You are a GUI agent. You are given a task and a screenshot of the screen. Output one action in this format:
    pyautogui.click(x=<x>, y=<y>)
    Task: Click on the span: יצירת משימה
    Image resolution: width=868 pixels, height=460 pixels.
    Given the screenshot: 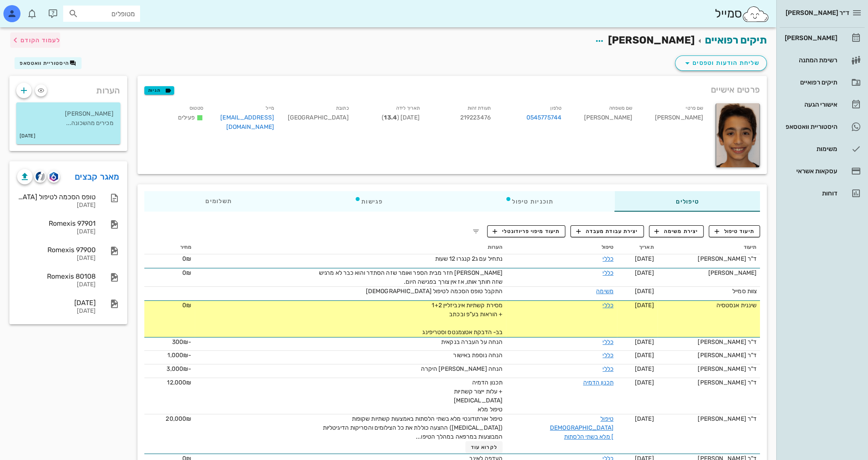 What is the action you would take?
    pyautogui.click(x=676, y=231)
    